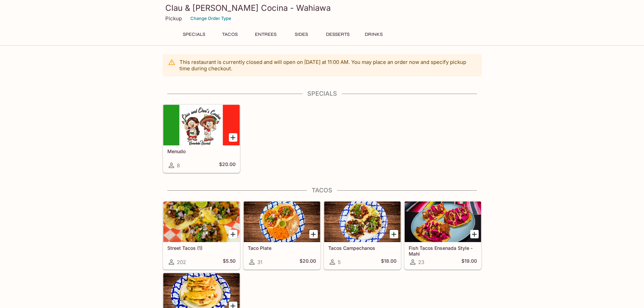  I want to click on button: Sides, so click(301, 35).